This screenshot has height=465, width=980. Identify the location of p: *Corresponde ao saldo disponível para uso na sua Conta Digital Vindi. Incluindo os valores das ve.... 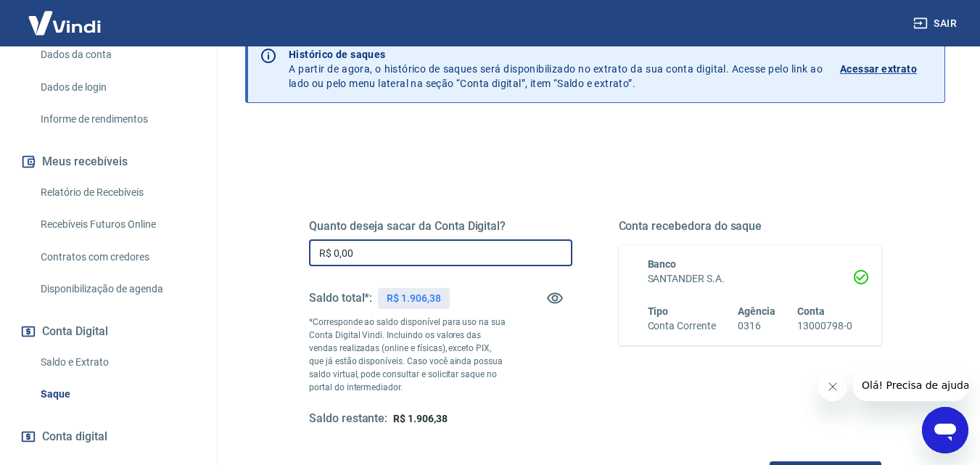
(408, 355).